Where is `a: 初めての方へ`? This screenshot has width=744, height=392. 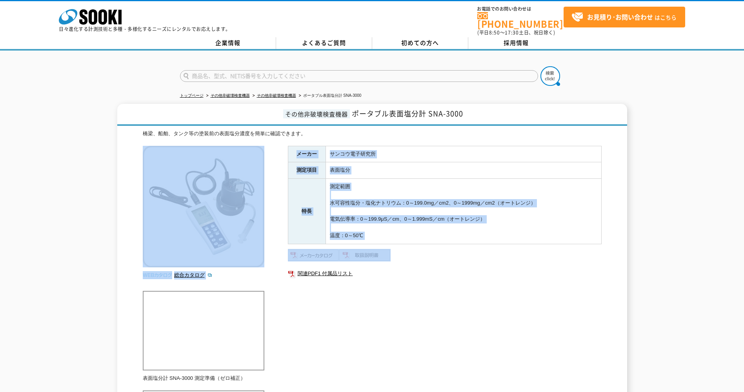
a: 初めての方へ is located at coordinates (420, 43).